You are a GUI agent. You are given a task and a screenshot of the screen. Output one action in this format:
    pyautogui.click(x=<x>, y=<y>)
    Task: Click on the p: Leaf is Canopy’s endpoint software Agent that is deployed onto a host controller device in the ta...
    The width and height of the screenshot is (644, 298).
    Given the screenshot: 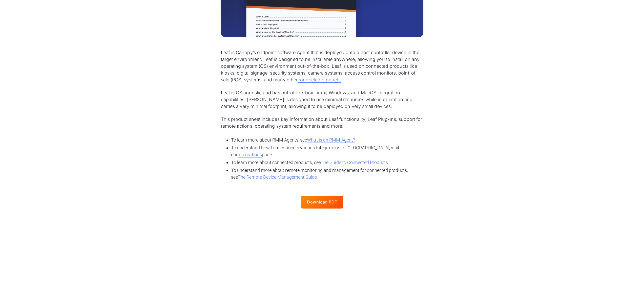 What is the action you would take?
    pyautogui.click(x=322, y=66)
    